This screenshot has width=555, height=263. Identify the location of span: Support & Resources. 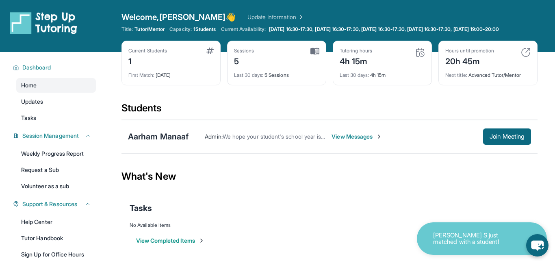
(50, 204).